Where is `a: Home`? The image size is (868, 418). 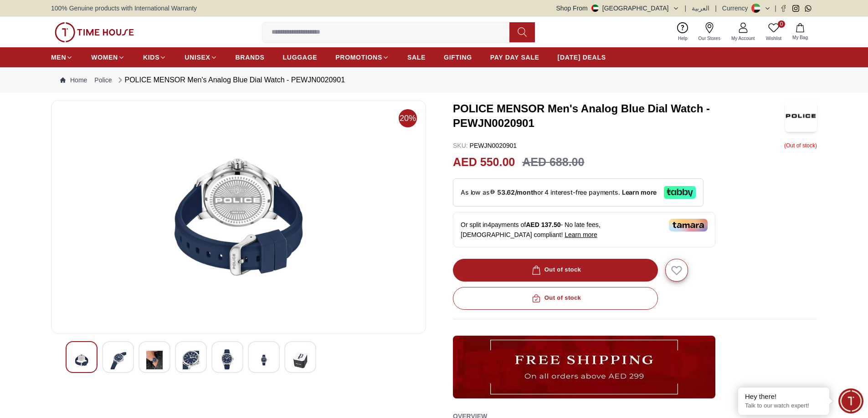
a: Home is located at coordinates (73, 80).